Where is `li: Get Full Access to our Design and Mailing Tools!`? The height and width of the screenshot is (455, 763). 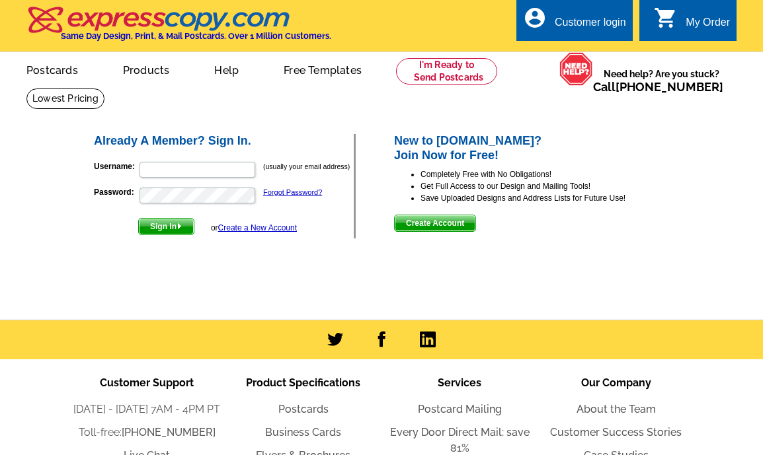 li: Get Full Access to our Design and Mailing Tools! is located at coordinates (545, 186).